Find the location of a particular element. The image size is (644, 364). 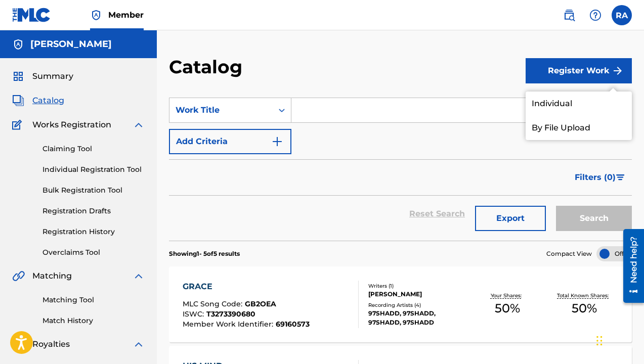

button: Filters (0) is located at coordinates (600, 178).